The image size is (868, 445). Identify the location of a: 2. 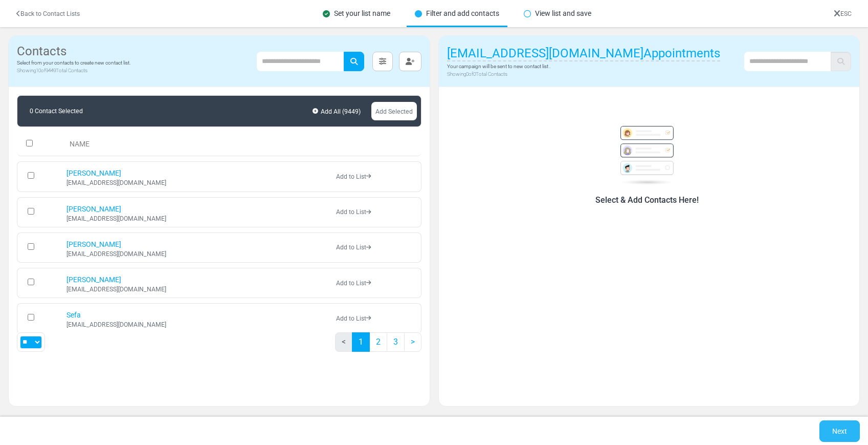
(378, 341).